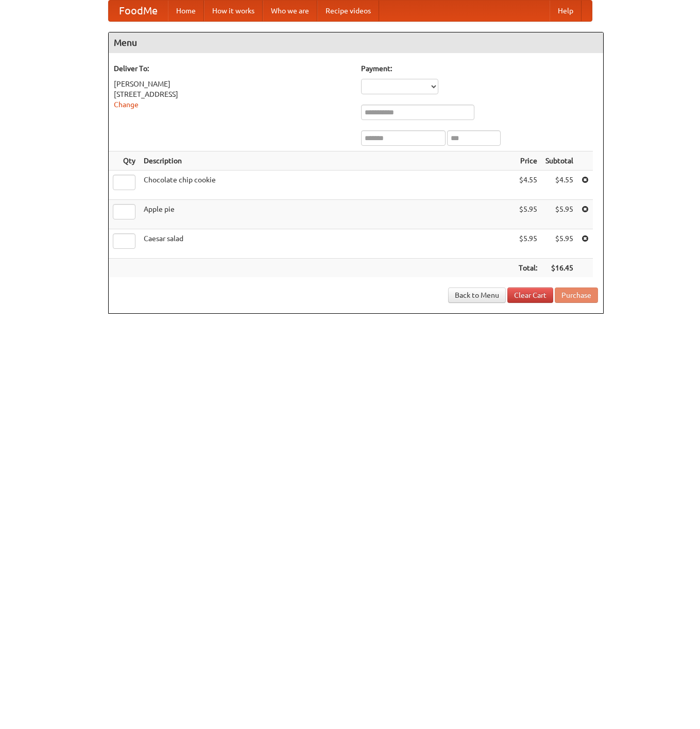 The image size is (700, 729). Describe the element at coordinates (327, 185) in the screenshot. I see `td: Chocolate chip cookie` at that location.